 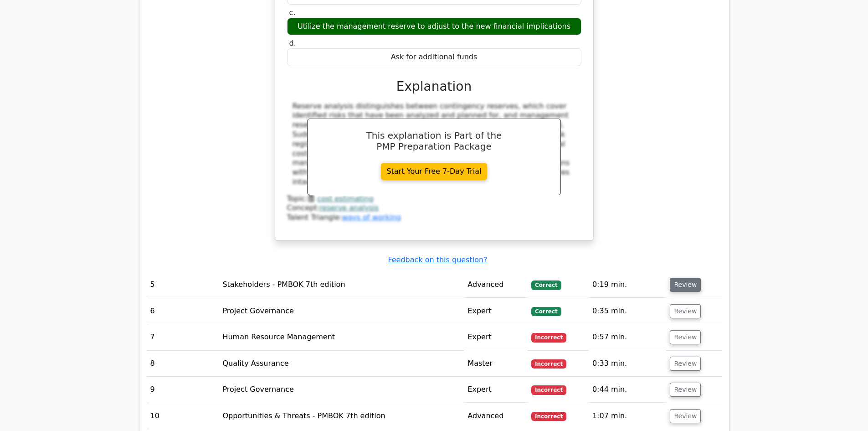 I want to click on td: Human Resource Management, so click(x=341, y=337).